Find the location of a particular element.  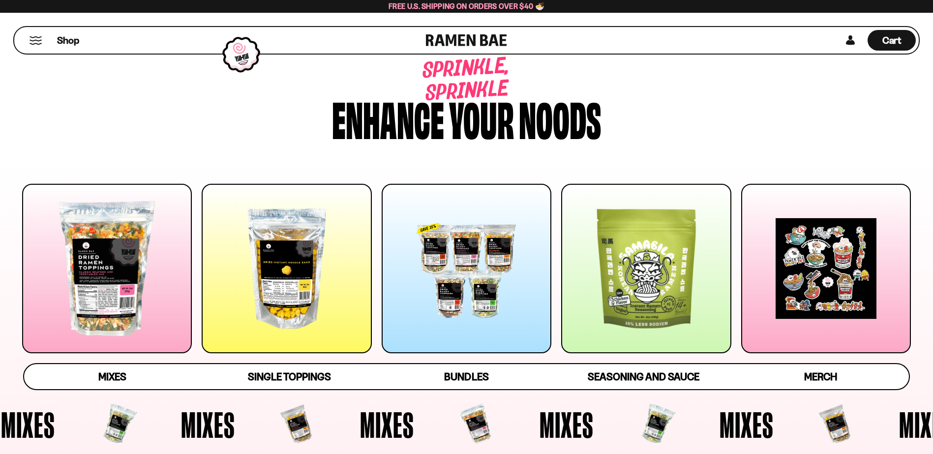

span: Single Toppings is located at coordinates (289, 377).